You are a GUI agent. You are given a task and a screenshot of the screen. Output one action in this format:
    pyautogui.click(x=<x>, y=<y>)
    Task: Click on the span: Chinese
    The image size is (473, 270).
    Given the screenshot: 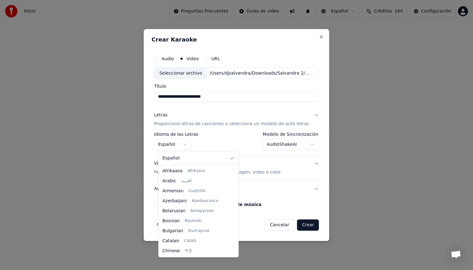 What is the action you would take?
    pyautogui.click(x=171, y=251)
    